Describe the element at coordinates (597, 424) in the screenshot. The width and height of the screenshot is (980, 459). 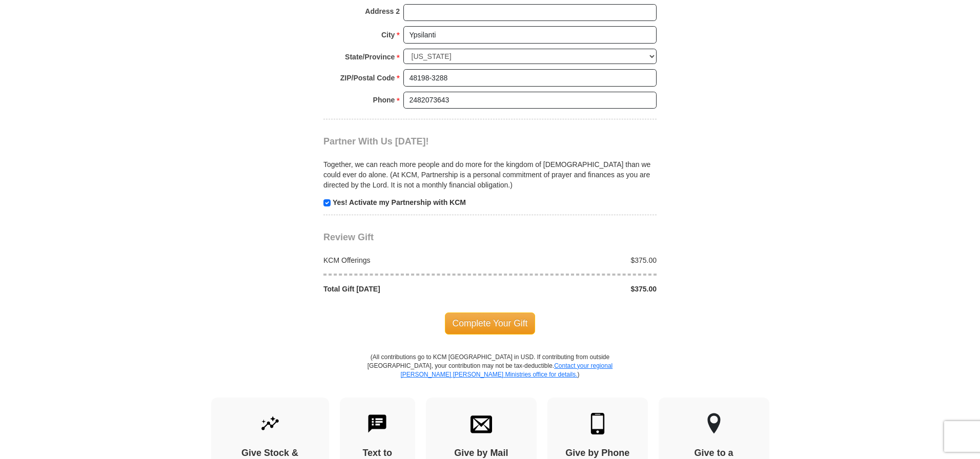
I see `img: mobile.svg` at that location.